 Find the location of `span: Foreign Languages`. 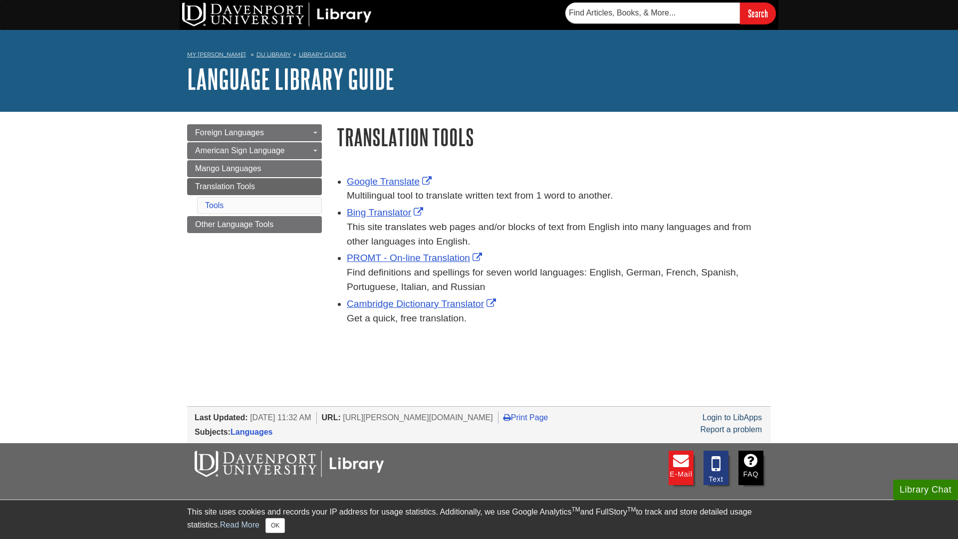

span: Foreign Languages is located at coordinates (230, 132).